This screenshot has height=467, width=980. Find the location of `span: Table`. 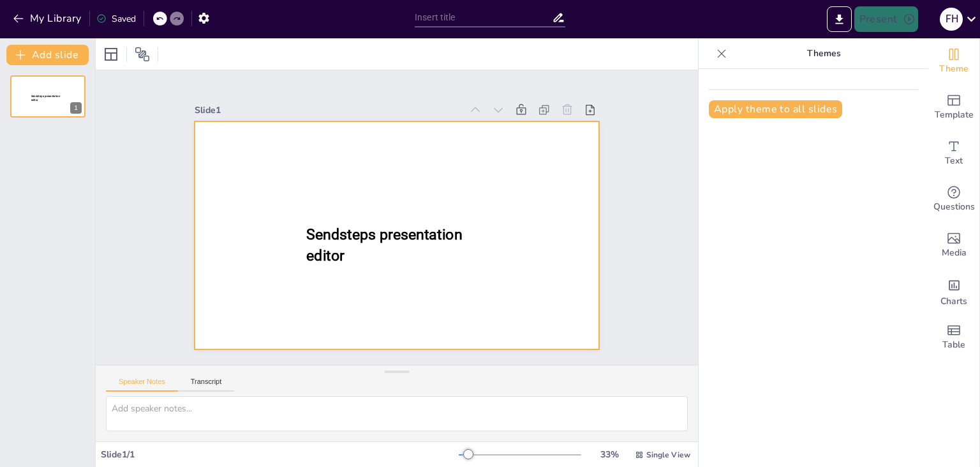

span: Table is located at coordinates (954, 345).